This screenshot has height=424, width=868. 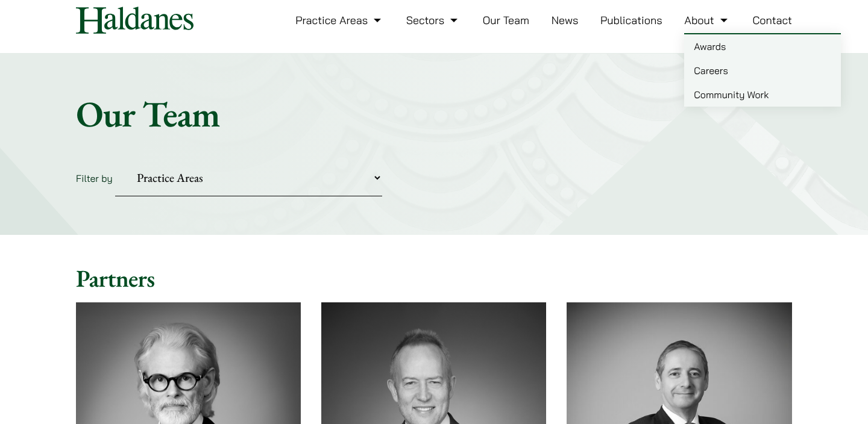 I want to click on a: About, so click(x=707, y=20).